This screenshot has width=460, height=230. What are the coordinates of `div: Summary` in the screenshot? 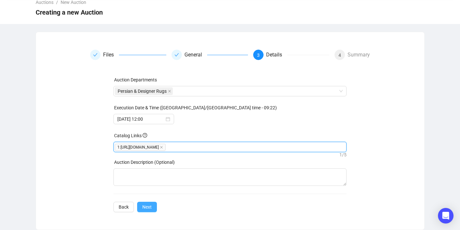 It's located at (358, 55).